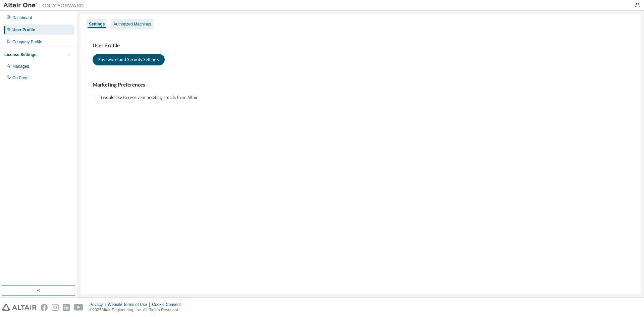  I want to click on img: altair_logo.svg, so click(19, 307).